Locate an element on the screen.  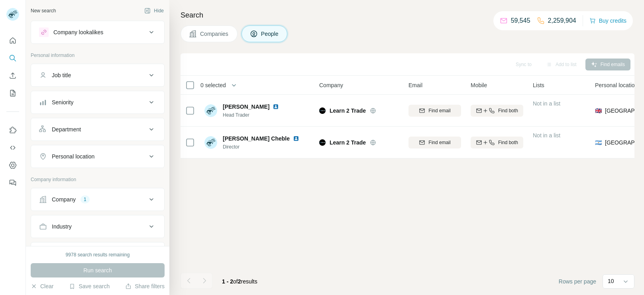
div: 9978 search results remaining is located at coordinates (98, 255).